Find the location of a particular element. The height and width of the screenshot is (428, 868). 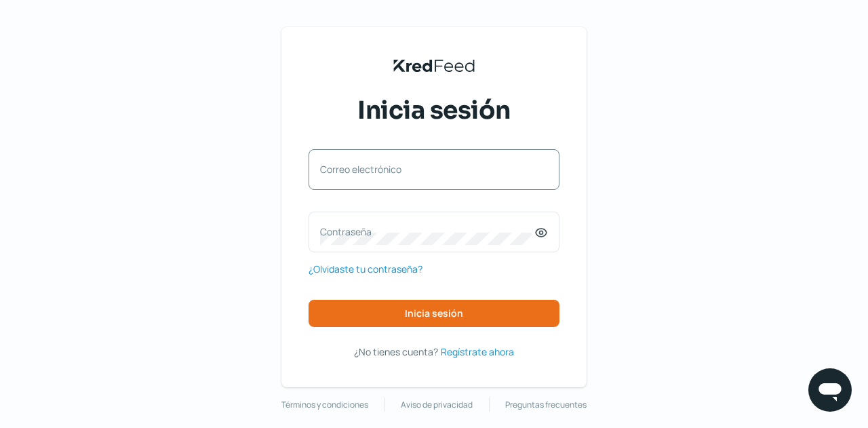

span: Aviso de privacidad is located at coordinates (437, 405).